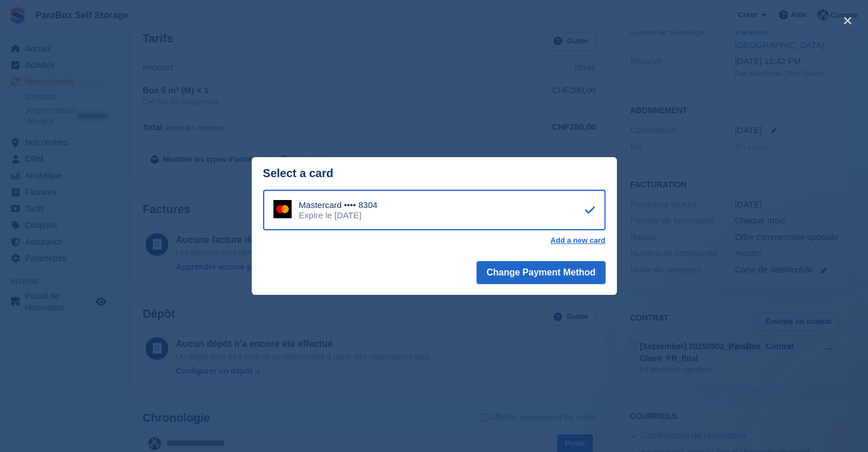 This screenshot has height=452, width=868. I want to click on button: Change Payment Method, so click(540, 273).